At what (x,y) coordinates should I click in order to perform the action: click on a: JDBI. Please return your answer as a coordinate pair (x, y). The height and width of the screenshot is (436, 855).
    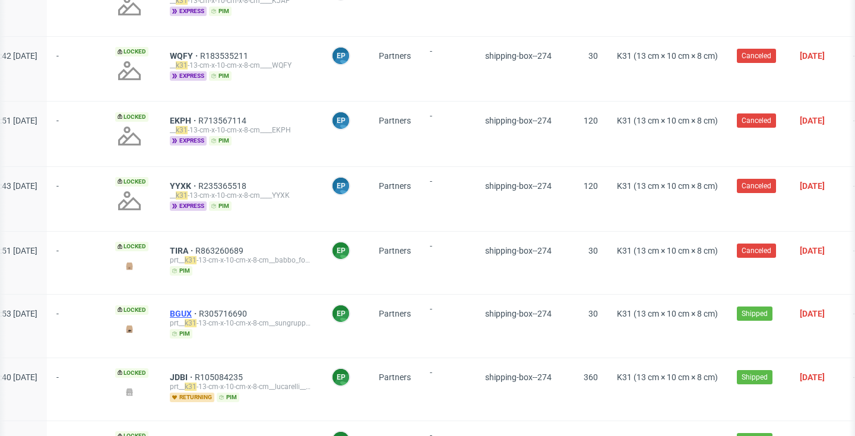
    Looking at the image, I should click on (182, 377).